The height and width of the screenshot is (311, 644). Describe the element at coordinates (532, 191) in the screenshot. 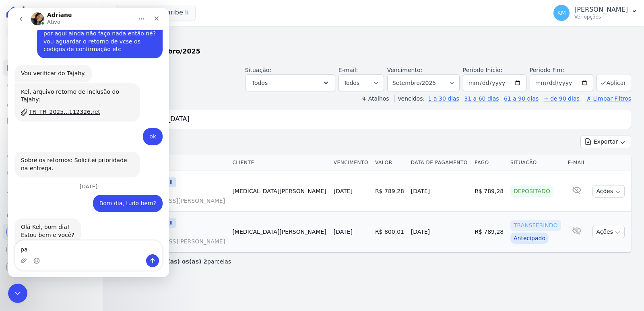

I see `div: Depositado` at that location.